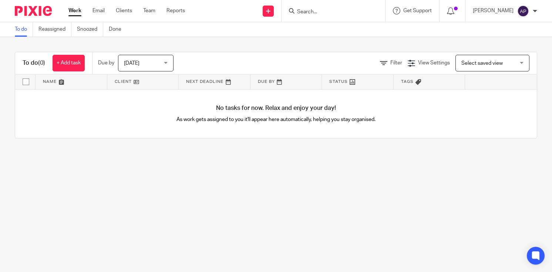 This screenshot has height=272, width=552. Describe the element at coordinates (98, 11) in the screenshot. I see `a: Email` at that location.